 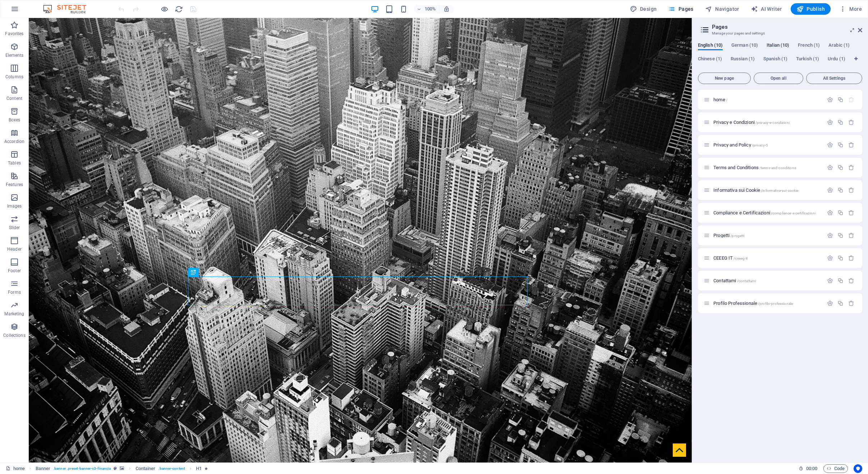 What do you see at coordinates (767, 167) in the screenshot?
I see `div: Terms and Conditions/terms-and-conditions` at bounding box center [767, 167].